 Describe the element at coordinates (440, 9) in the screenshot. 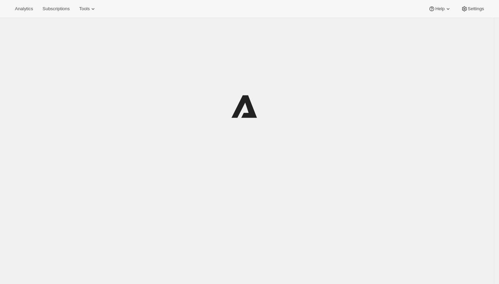

I see `span: Help` at that location.